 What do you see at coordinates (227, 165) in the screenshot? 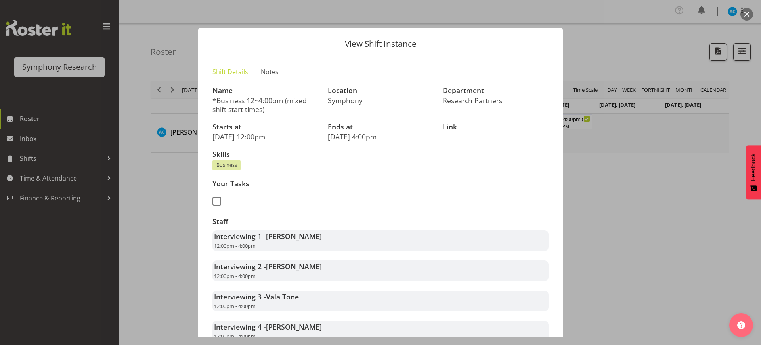
I see `span: Business` at bounding box center [227, 165].